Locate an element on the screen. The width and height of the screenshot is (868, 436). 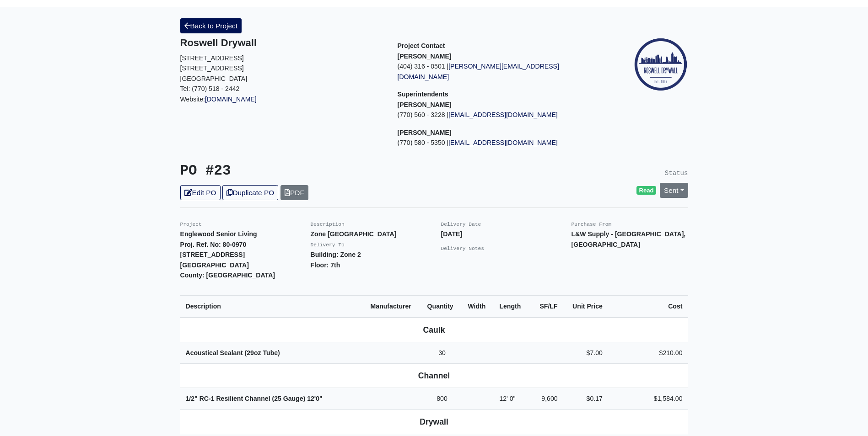
th: Cost is located at coordinates (648, 306).